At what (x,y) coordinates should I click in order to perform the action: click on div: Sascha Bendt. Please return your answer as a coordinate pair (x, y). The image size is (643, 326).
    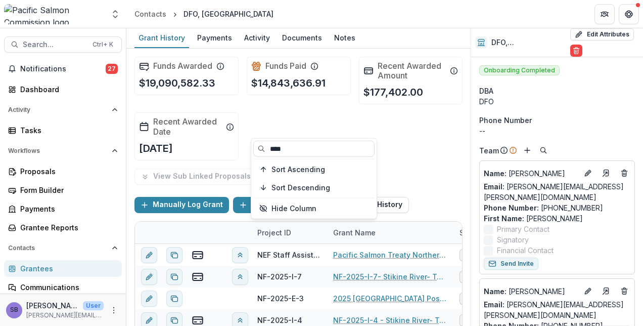
    Looking at the image, I should click on (14, 310).